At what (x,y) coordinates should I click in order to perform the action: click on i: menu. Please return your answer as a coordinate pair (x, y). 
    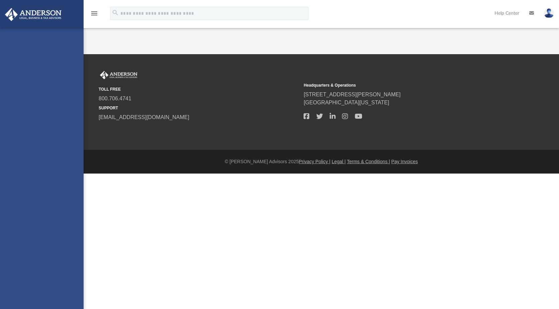
    Looking at the image, I should click on (94, 13).